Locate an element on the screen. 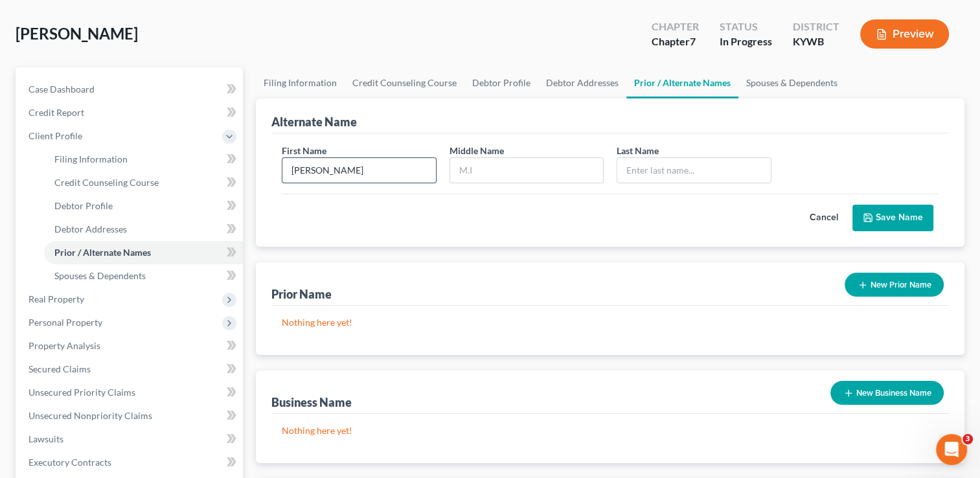 The width and height of the screenshot is (980, 478). input: M.I is located at coordinates (526, 170).